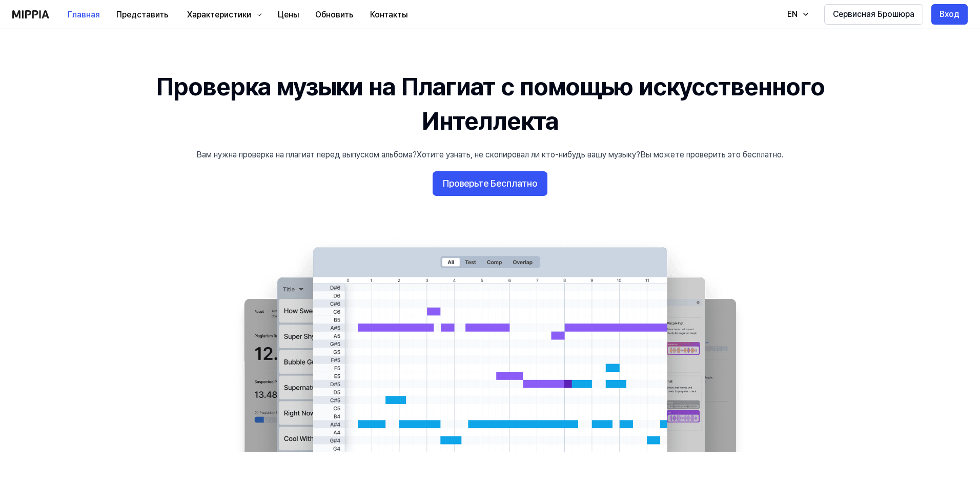 This screenshot has width=980, height=482. I want to click on button: Проверьте Бесплатно, so click(490, 184).